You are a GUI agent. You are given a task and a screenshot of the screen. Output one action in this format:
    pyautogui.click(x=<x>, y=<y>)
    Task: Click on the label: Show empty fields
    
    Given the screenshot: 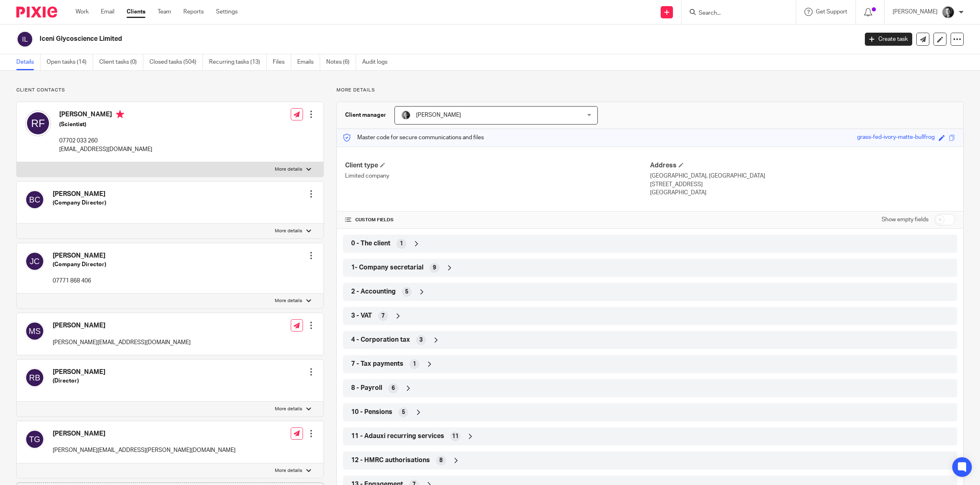 What is the action you would take?
    pyautogui.click(x=904, y=220)
    